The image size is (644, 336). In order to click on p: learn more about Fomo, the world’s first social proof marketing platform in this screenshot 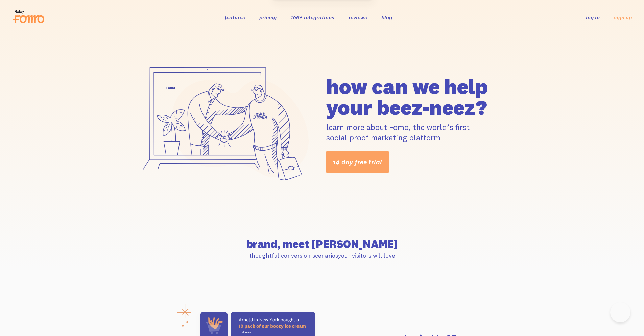, I will do `click(418, 133)`.